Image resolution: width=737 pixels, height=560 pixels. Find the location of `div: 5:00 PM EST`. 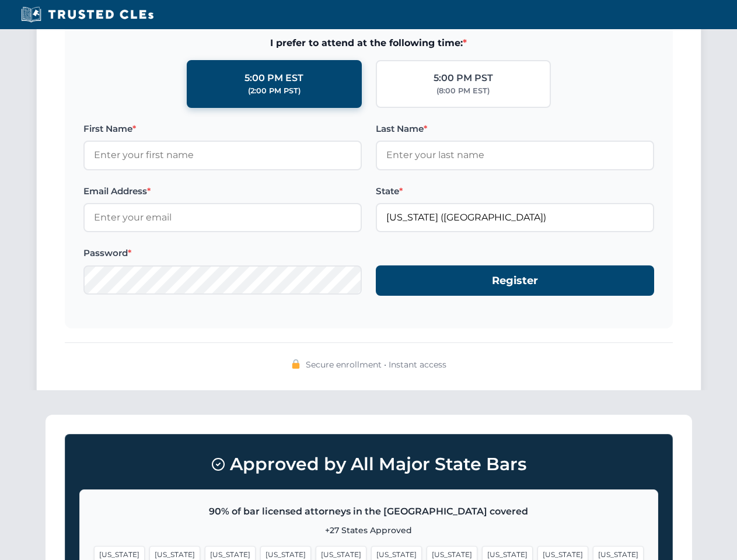

div: 5:00 PM EST is located at coordinates (274, 78).